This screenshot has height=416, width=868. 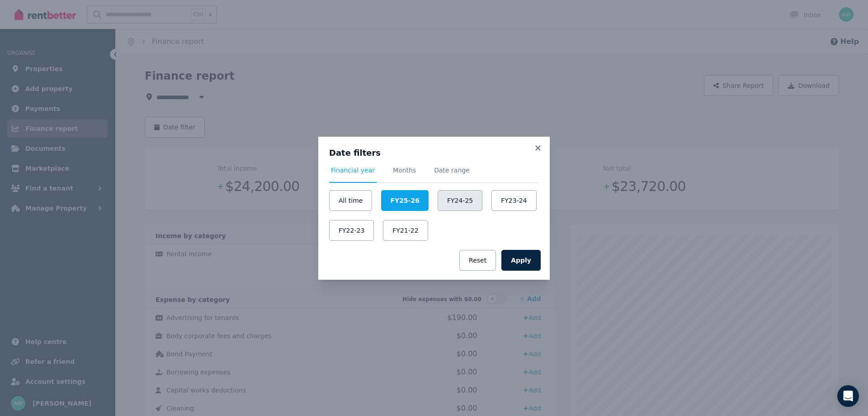 I want to click on button: All time, so click(x=351, y=200).